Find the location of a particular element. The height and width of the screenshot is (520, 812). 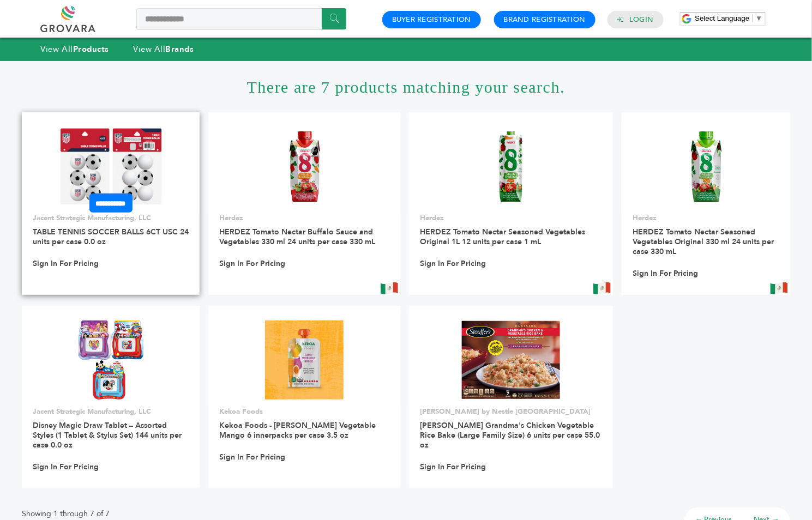

strong: Brands is located at coordinates (179, 49).